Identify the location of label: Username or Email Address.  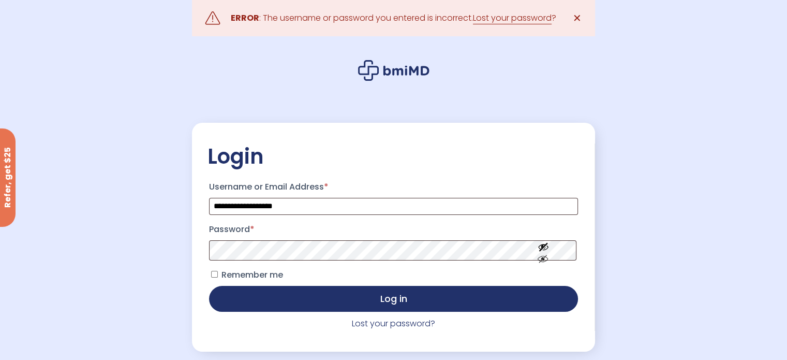
(393, 187).